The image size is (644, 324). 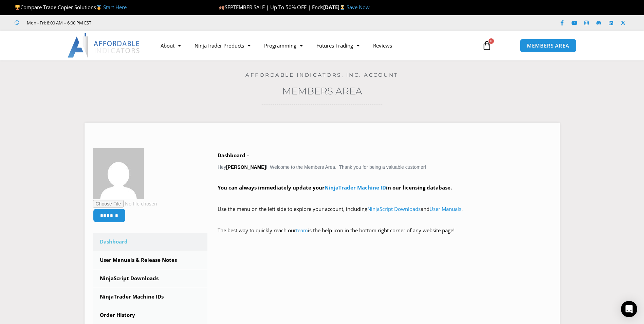 I want to click on a: User Manuals, so click(x=445, y=208).